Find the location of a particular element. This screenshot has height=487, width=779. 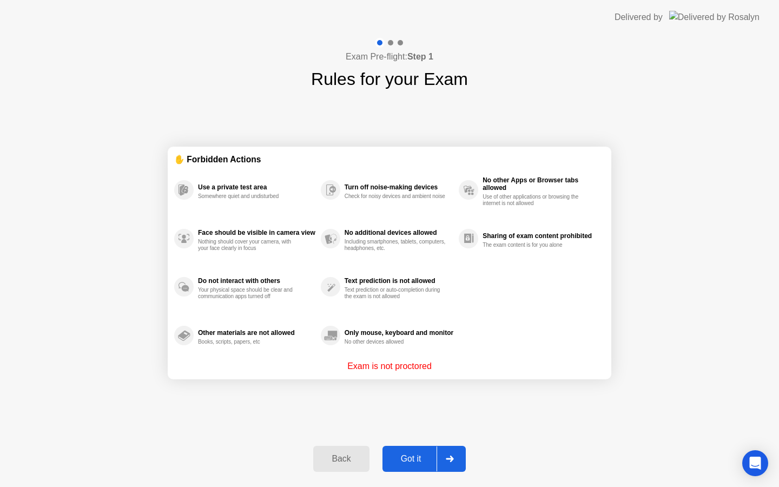

div: Text prediction is not allowed is located at coordinates (399, 281).